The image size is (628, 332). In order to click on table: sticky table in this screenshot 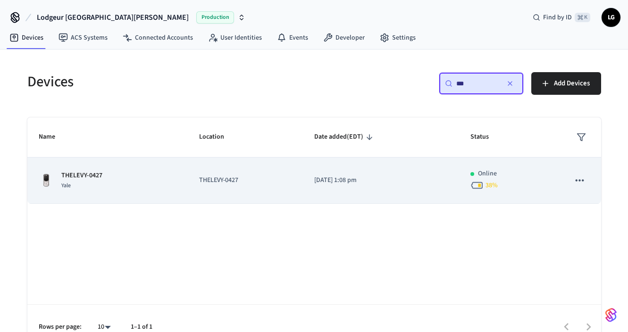, I will do `click(314, 160)`.